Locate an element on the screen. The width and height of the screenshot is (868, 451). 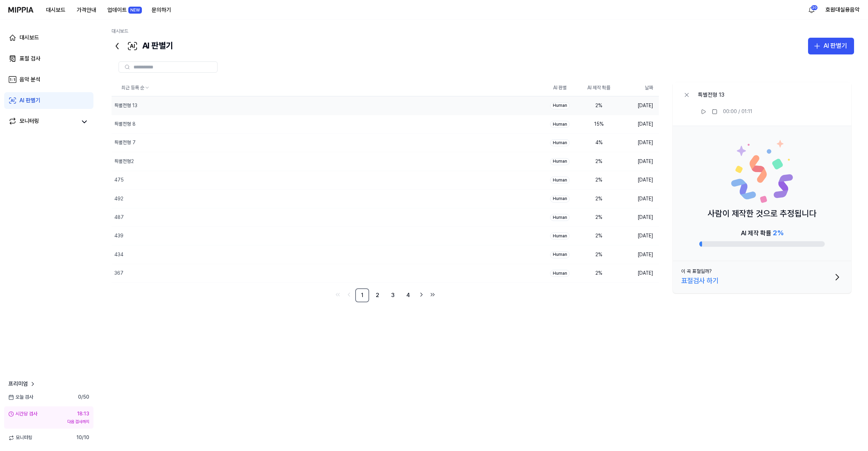
div: 특별전형 8 is located at coordinates (125, 124).